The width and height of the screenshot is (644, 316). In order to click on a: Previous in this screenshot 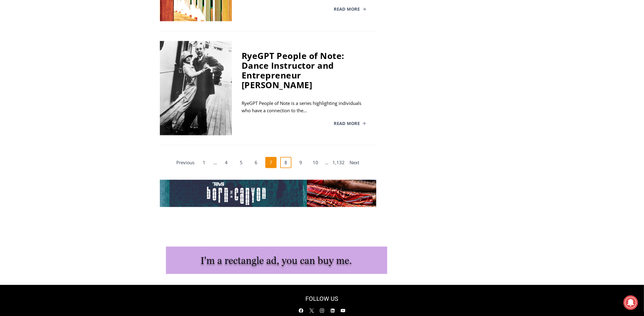, I will do `click(185, 163)`.